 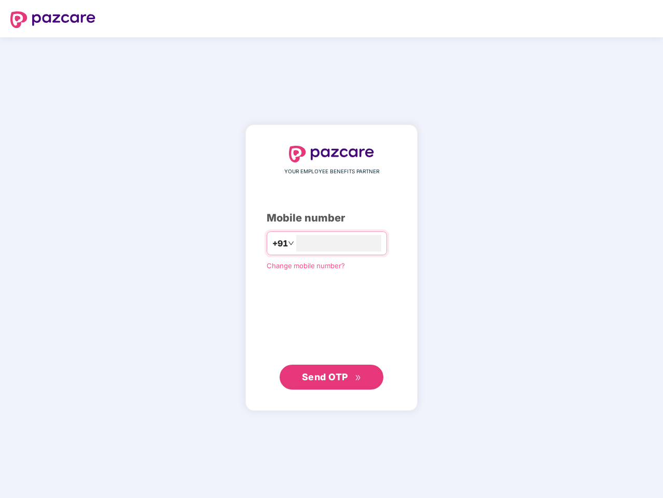 I want to click on a: Change mobile number?, so click(x=306, y=266).